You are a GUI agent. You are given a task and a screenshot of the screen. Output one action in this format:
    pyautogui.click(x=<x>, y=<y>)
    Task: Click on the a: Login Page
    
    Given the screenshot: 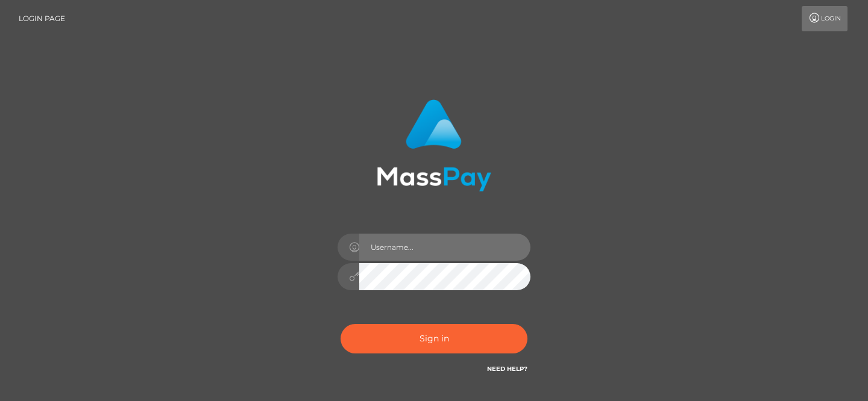 What is the action you would take?
    pyautogui.click(x=42, y=19)
    